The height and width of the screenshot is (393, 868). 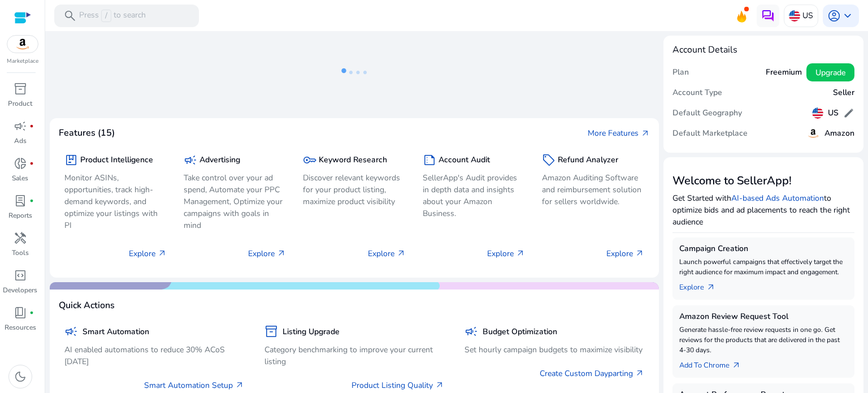 I want to click on p: Generate hassle-free review requests in one go. Get reviews for the products that are delivered i..., so click(x=763, y=339).